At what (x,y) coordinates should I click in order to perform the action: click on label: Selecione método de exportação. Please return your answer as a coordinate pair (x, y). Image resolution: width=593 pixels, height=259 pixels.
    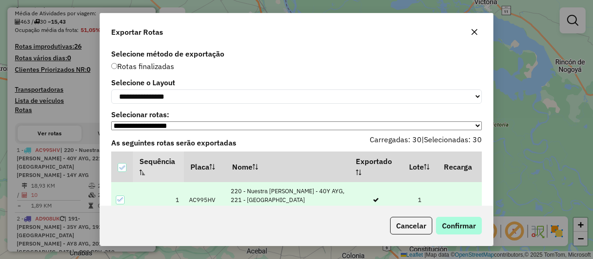
    Looking at the image, I should click on (297, 54).